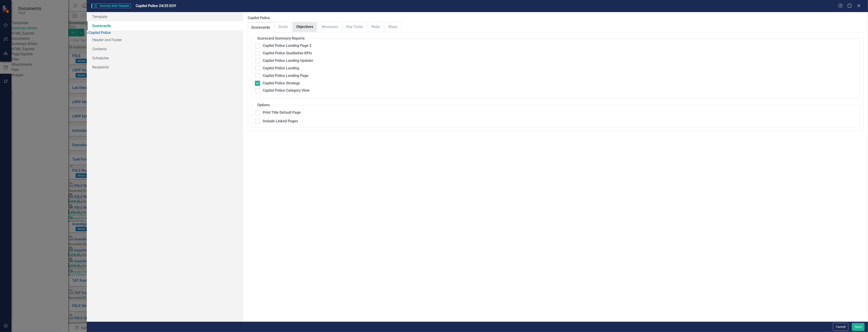 The width and height of the screenshot is (868, 332). What do you see at coordinates (111, 6) in the screenshot?
I see `span: Summary Brief Template` at bounding box center [111, 6].